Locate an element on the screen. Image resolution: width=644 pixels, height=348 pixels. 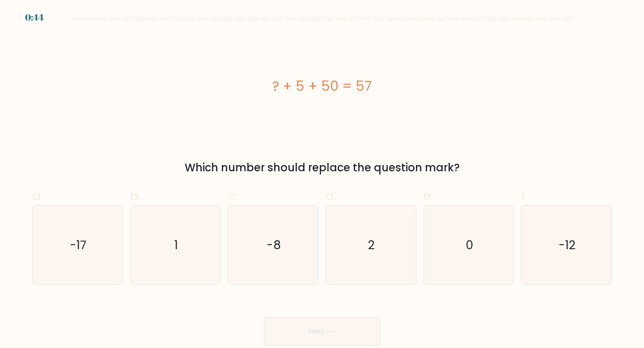
text: -17 is located at coordinates (78, 244).